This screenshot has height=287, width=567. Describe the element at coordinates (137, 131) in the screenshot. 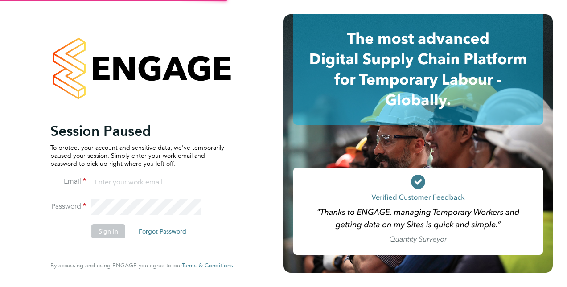

I see `h2: Session Paused` at that location.